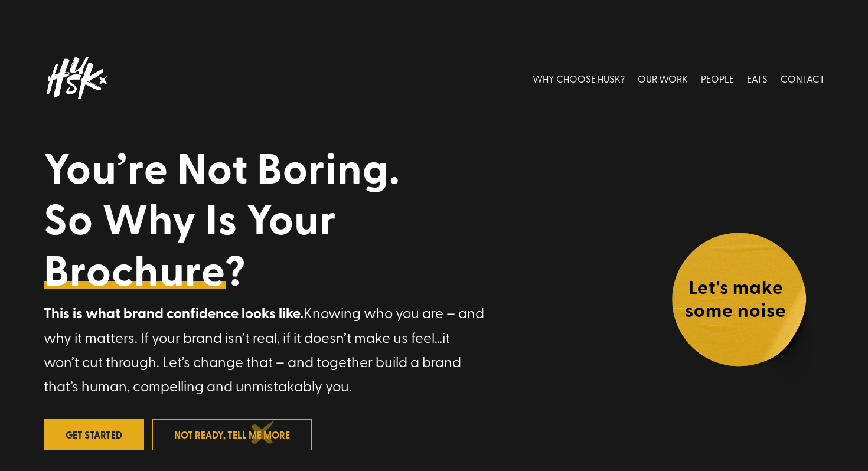  What do you see at coordinates (802, 78) in the screenshot?
I see `a: CONTACT` at bounding box center [802, 78].